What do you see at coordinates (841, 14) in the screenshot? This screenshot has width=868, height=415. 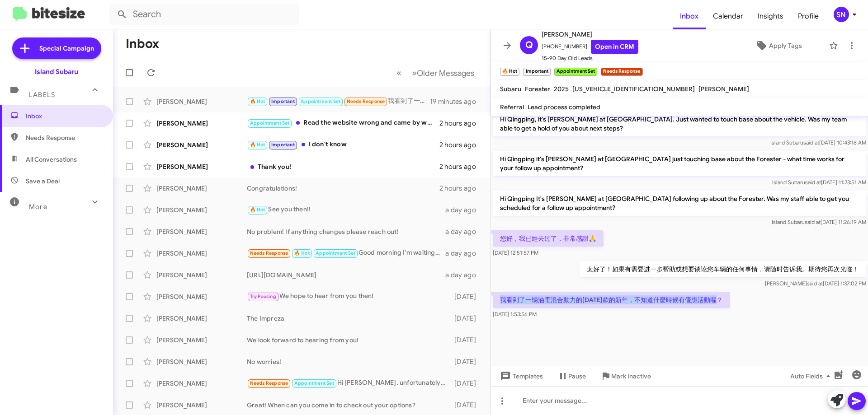 I see `button: SN` at bounding box center [841, 14].